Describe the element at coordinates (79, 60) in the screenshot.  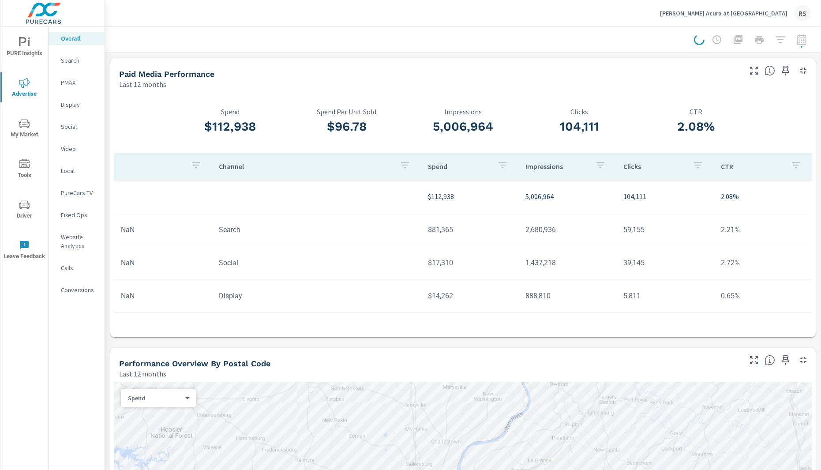
I see `p: Search` at that location.